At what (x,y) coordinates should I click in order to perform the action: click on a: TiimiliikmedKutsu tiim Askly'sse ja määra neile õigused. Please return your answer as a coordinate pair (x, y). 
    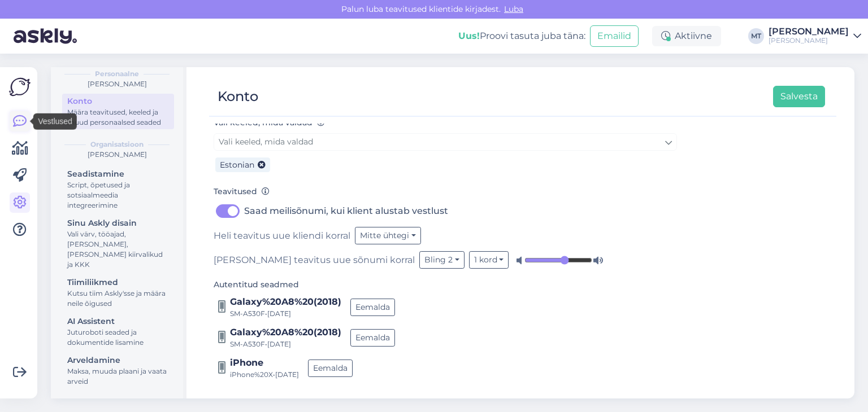
    Looking at the image, I should click on (118, 292).